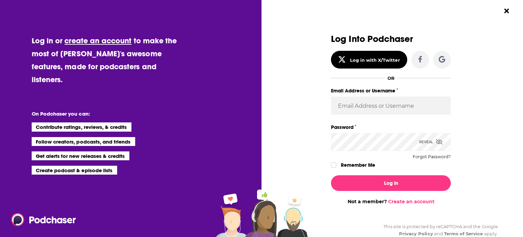  What do you see at coordinates (82, 127) in the screenshot?
I see `li: Contribute ratings, reviews, & credits` at bounding box center [82, 127].